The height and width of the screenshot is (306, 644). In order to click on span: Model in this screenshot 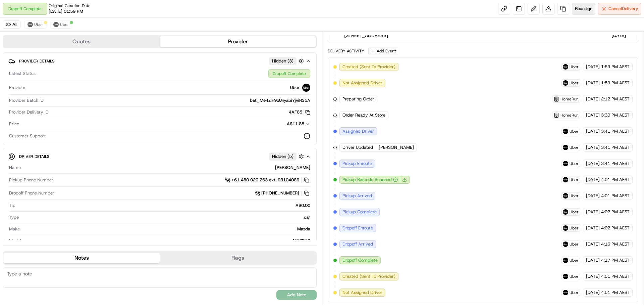, I will do `click(15, 241)`.